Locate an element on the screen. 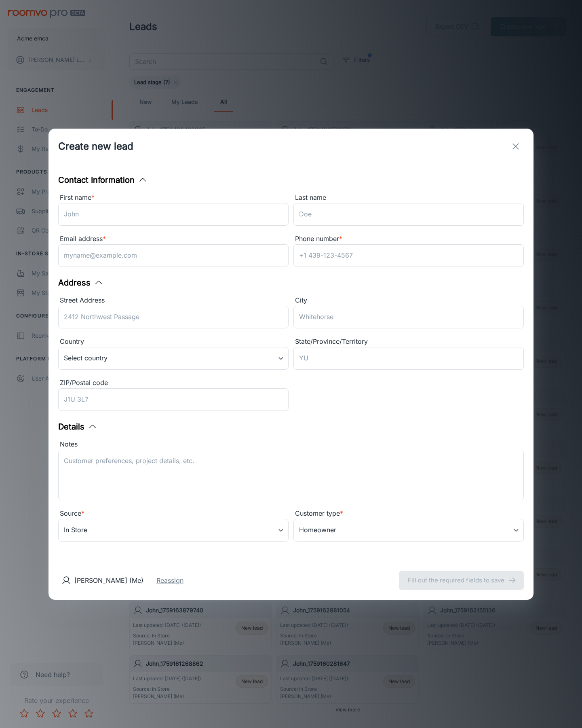 The width and height of the screenshot is (582, 728). div: Country is located at coordinates (173, 341).